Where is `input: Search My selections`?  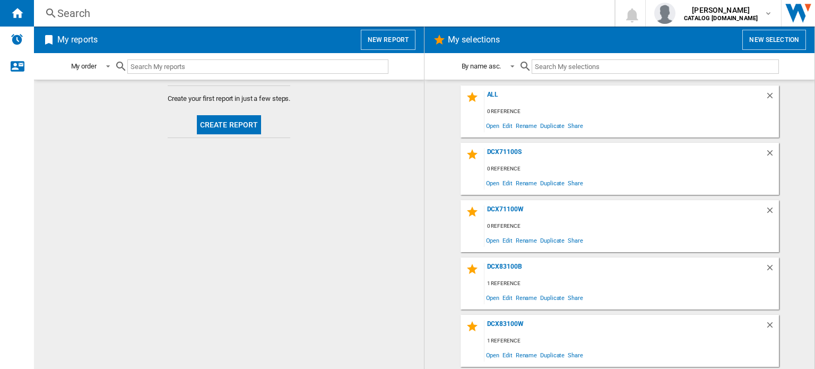
input: Search My selections is located at coordinates (655, 66).